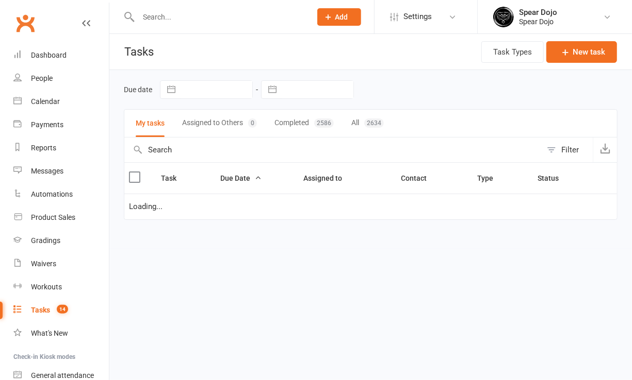 This screenshot has width=632, height=380. Describe the element at coordinates (61, 241) in the screenshot. I see `a: Gradings` at that location.